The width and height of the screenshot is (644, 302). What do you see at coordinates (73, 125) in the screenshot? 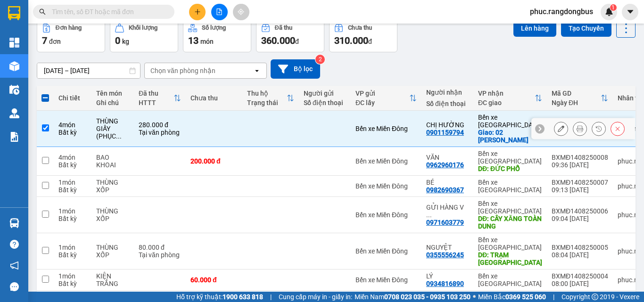
I see `div: 4 món` at bounding box center [73, 125].